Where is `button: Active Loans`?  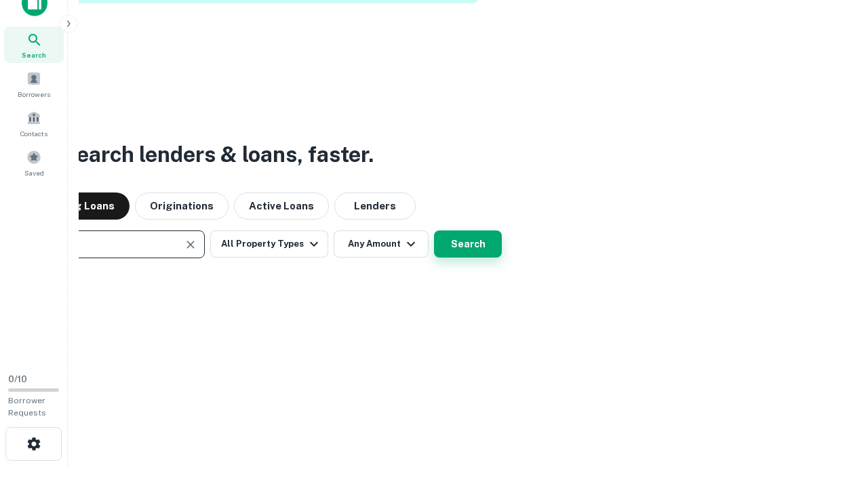
button: Active Loans is located at coordinates (281, 206).